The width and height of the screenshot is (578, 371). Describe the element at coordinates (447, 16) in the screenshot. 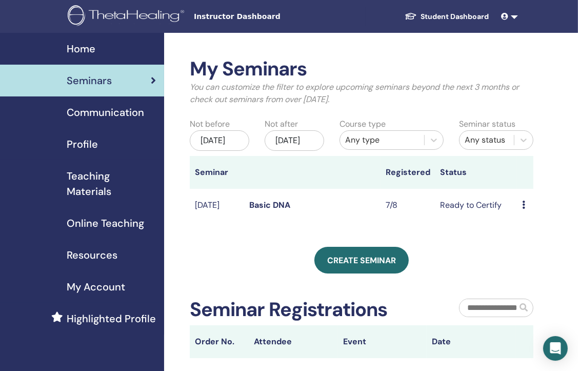

I see `a: Student Dashboard` at that location.